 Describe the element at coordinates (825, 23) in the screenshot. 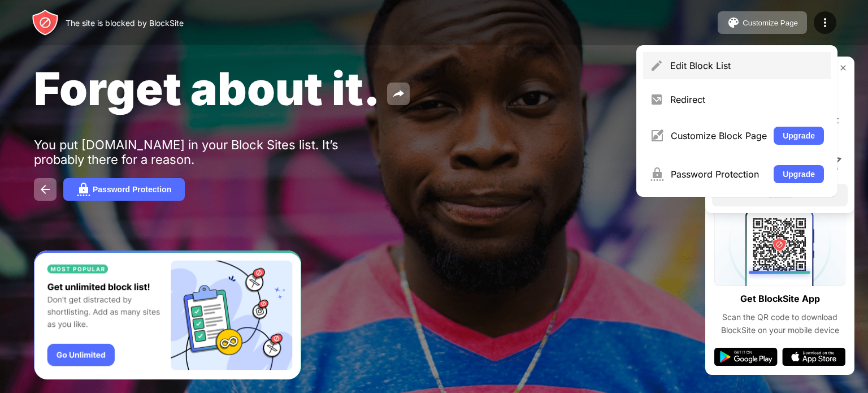

I see `img: menu-icon.svg` at that location.